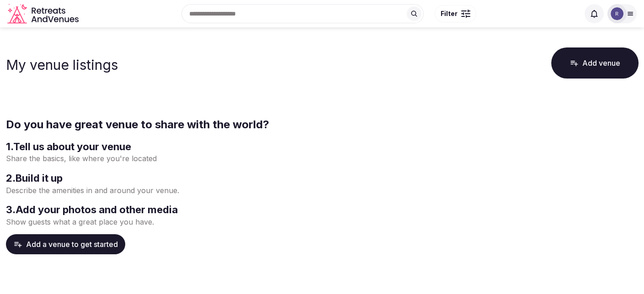  Describe the element at coordinates (162, 178) in the screenshot. I see `h3: 2 . Build it up` at that location.